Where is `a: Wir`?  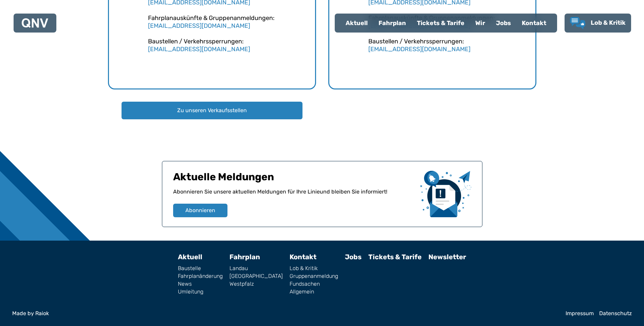 a: Wir is located at coordinates (480, 23).